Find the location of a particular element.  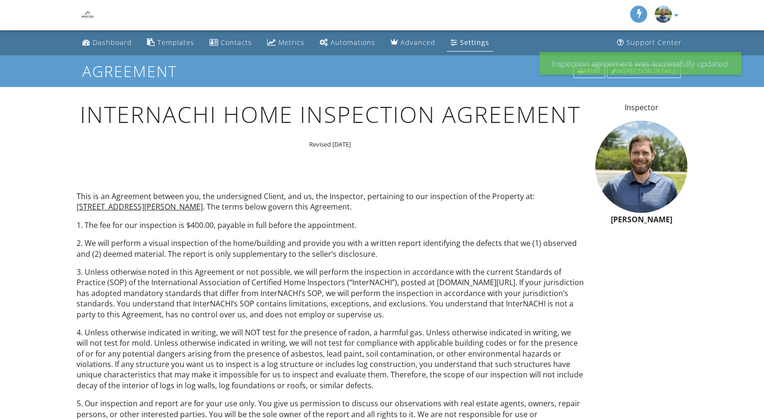

div: Settings is located at coordinates (475, 42).